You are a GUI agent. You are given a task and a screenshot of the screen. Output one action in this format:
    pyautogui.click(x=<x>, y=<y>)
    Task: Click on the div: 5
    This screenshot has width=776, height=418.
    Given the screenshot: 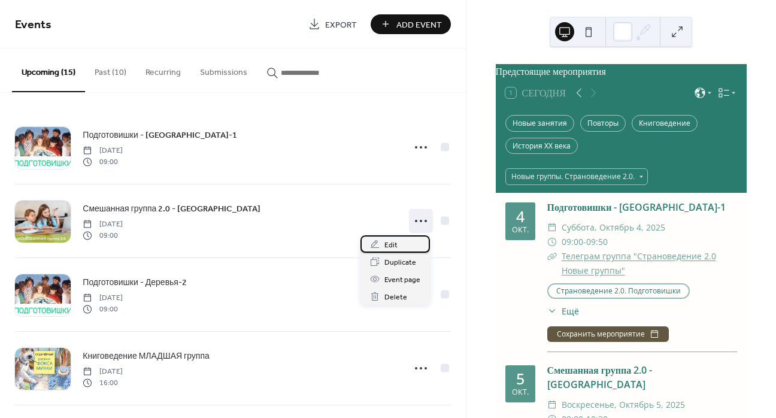 What is the action you would take?
    pyautogui.click(x=521, y=379)
    